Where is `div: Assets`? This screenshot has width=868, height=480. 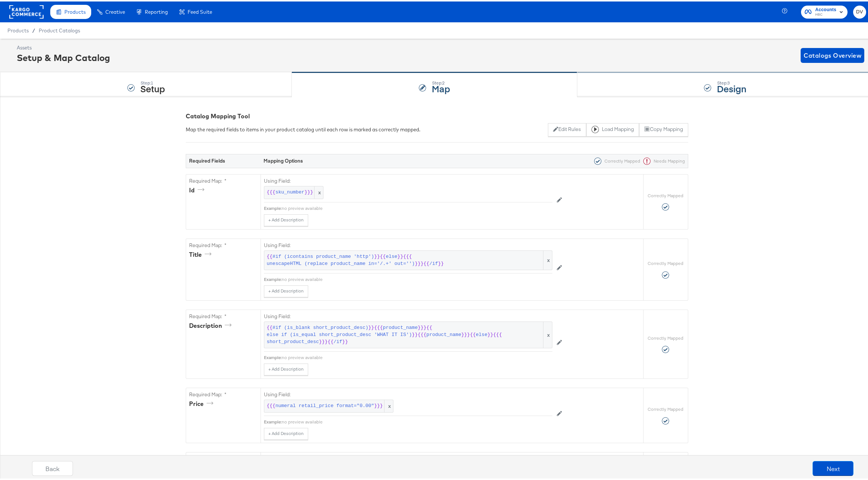
div: Assets is located at coordinates (64, 46).